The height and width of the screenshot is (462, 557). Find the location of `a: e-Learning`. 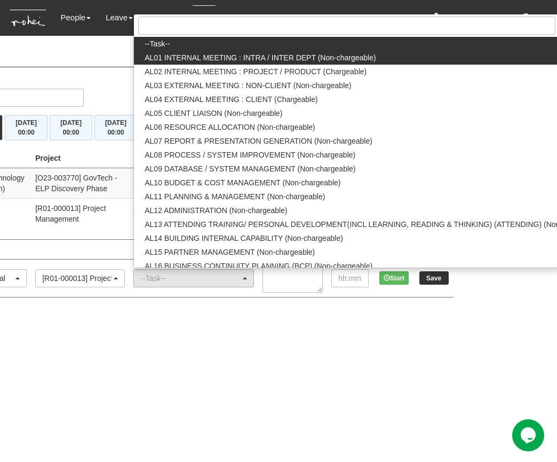

a: e-Learning is located at coordinates (367, 18).